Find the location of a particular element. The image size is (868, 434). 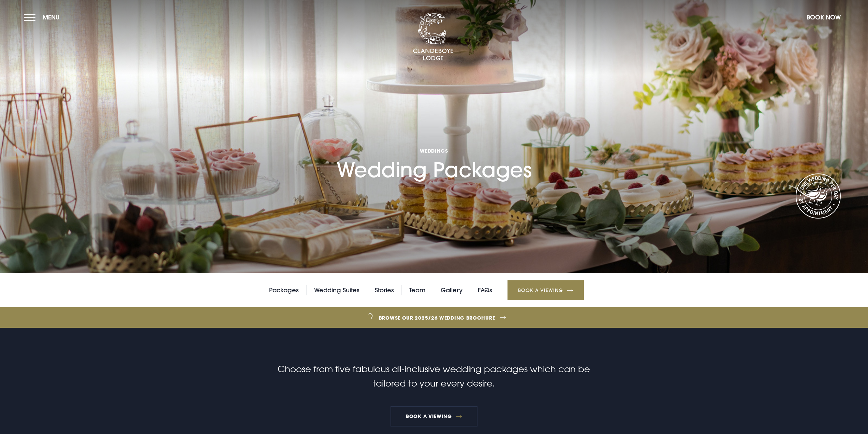

span: Menu is located at coordinates (51, 17).